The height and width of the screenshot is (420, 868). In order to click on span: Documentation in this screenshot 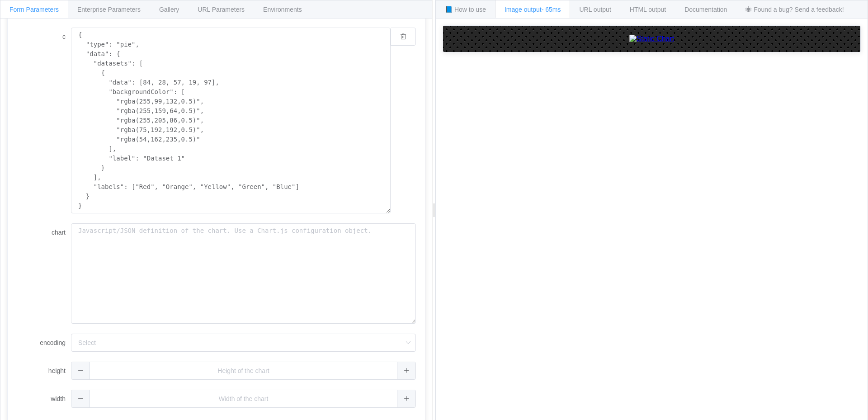, I will do `click(706, 9)`.